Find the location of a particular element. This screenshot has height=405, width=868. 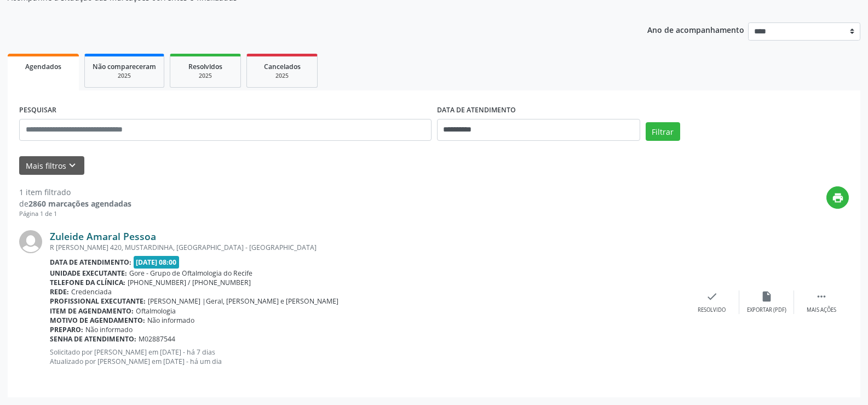

button: Filtrar is located at coordinates (663, 132).